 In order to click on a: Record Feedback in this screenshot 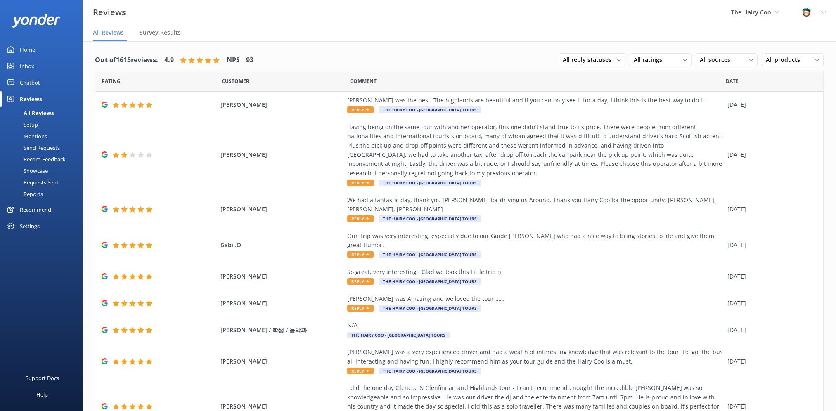, I will do `click(44, 159)`.